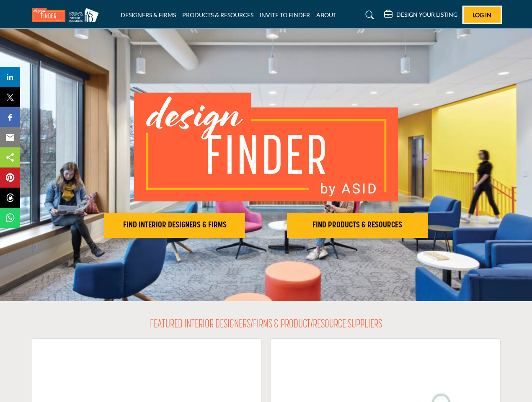 The width and height of the screenshot is (532, 402). What do you see at coordinates (68, 14) in the screenshot?
I see `img: Site Logo` at bounding box center [68, 14].